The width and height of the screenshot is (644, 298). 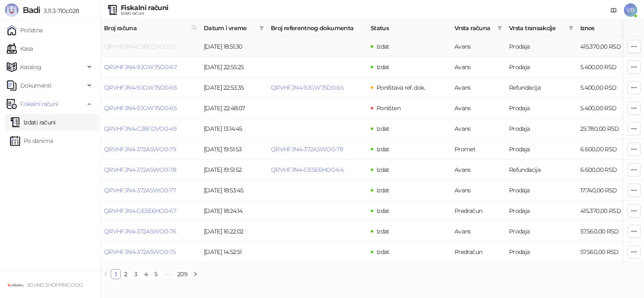 What do you see at coordinates (168, 274) in the screenshot?
I see `li: Sledećih 5 Strana` at bounding box center [168, 274].